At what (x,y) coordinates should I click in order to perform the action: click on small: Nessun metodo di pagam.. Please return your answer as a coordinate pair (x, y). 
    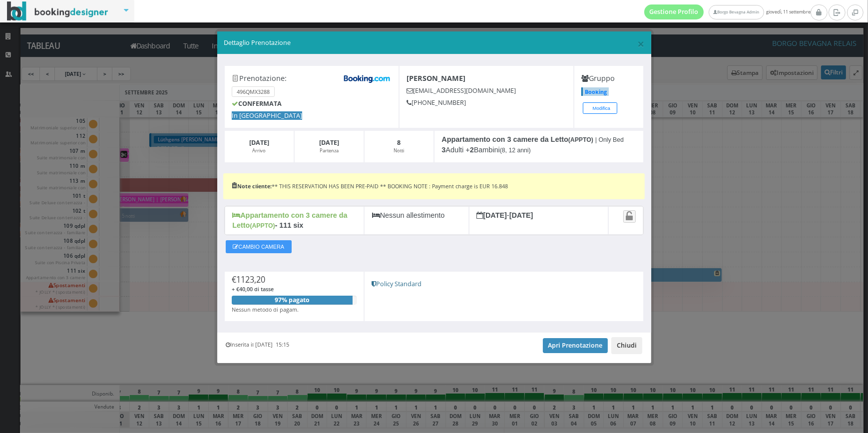
    Looking at the image, I should click on (265, 309).